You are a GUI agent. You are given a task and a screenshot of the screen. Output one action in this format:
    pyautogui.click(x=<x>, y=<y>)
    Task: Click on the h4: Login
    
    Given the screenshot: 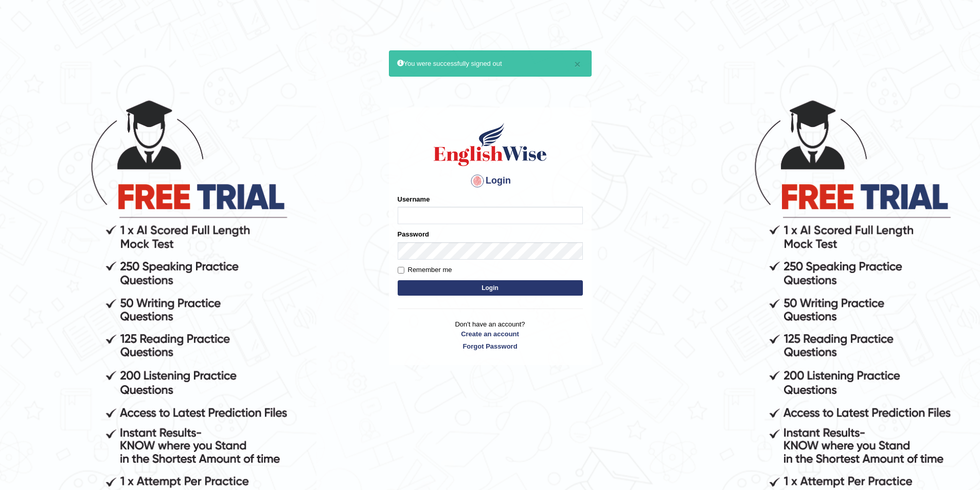 What is the action you would take?
    pyautogui.click(x=490, y=181)
    